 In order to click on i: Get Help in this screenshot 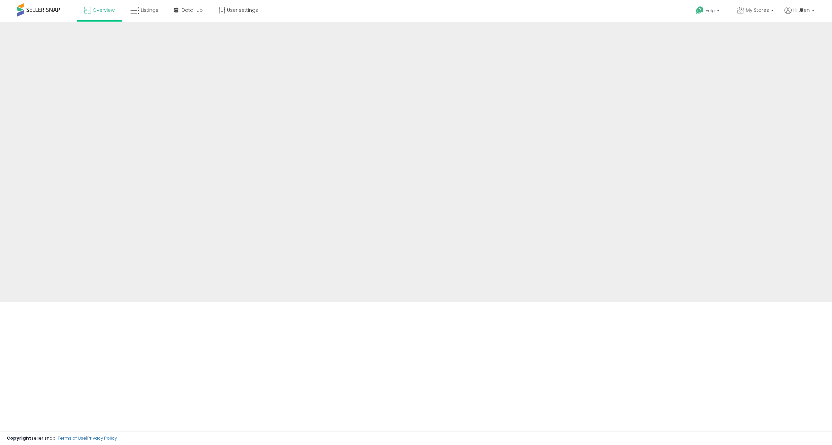, I will do `click(700, 10)`.